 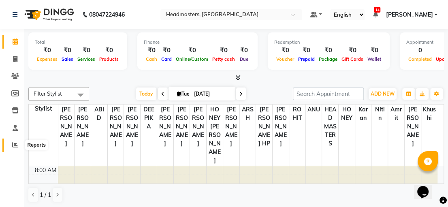 What do you see at coordinates (244, 59) in the screenshot?
I see `span: Due` at bounding box center [244, 59].